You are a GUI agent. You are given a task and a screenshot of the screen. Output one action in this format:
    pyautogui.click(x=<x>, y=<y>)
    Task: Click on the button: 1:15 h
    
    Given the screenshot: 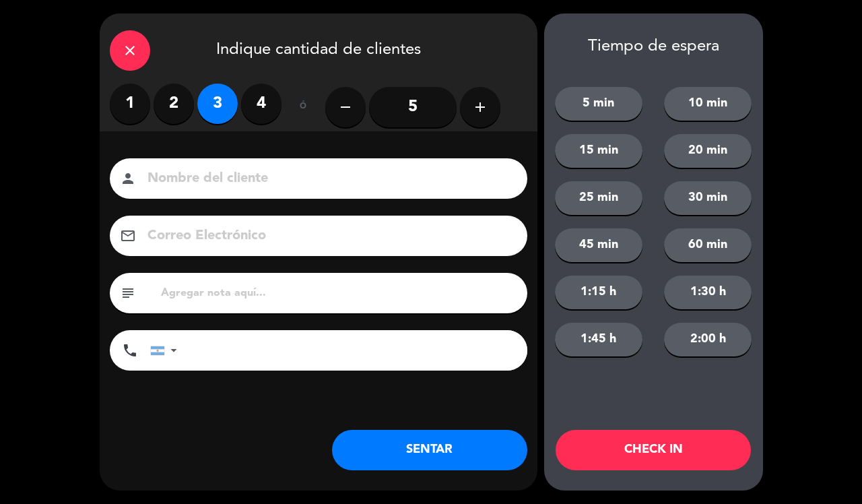 What is the action you would take?
    pyautogui.click(x=599, y=293)
    